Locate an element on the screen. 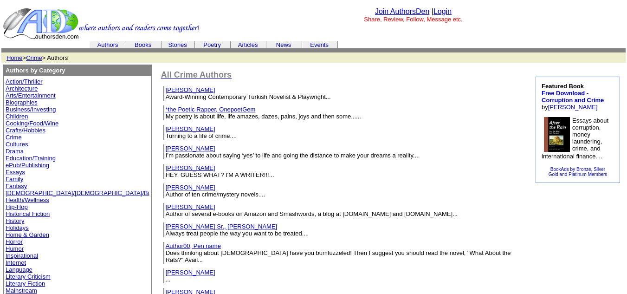 The height and width of the screenshot is (294, 627). a: Articles is located at coordinates (248, 45).